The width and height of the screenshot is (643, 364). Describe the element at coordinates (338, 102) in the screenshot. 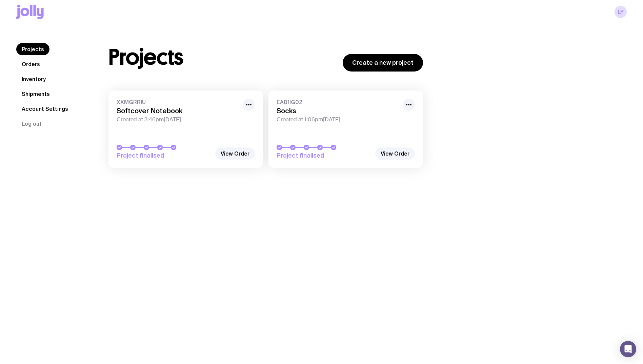

I see `span: EA81IG02` at that location.